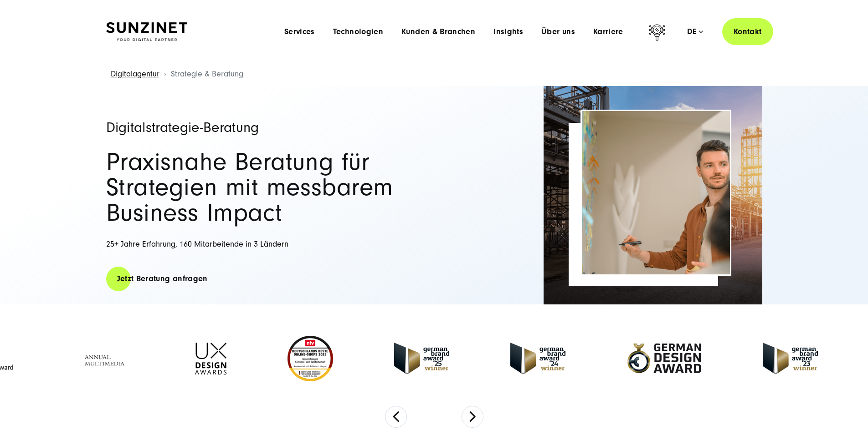 The height and width of the screenshot is (430, 868). Describe the element at coordinates (748, 31) in the screenshot. I see `a: Kontakt` at that location.